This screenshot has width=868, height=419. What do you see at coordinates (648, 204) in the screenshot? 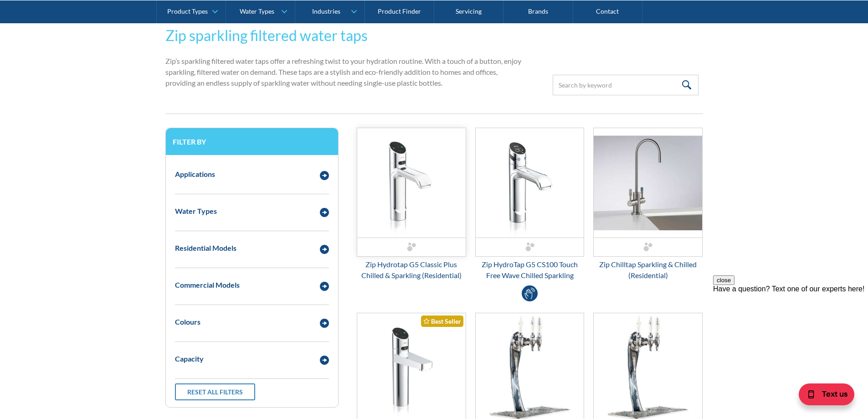
I see `a: Zip Chilltap Sparkling & Chilled (Residential)Zip Chilltap Sparkling & Chilled (Residential)` at bounding box center [648, 204].